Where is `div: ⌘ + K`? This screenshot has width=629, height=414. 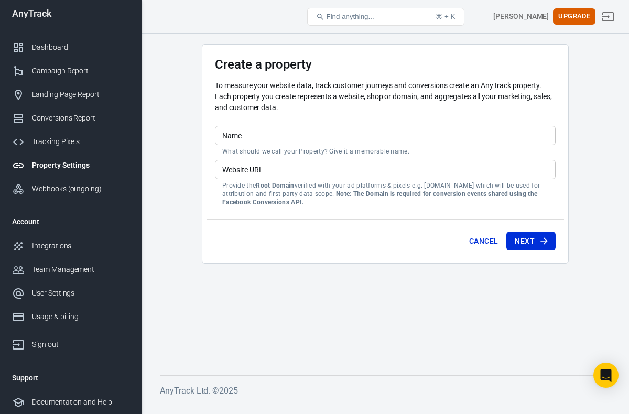
div: ⌘ + K is located at coordinates (445, 16).